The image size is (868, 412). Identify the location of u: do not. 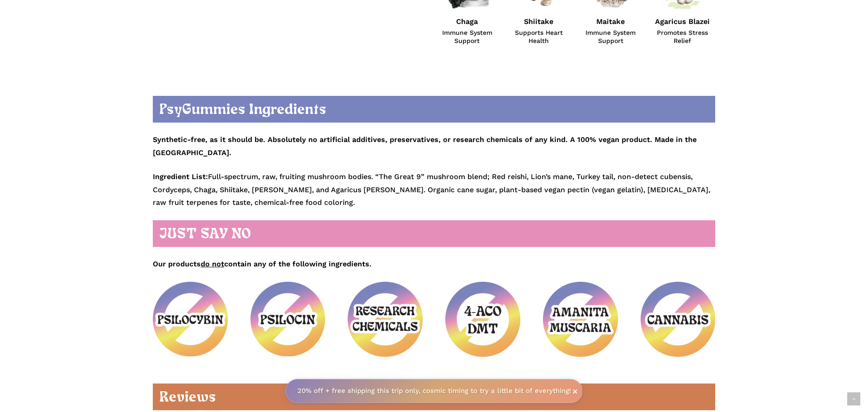
(213, 264).